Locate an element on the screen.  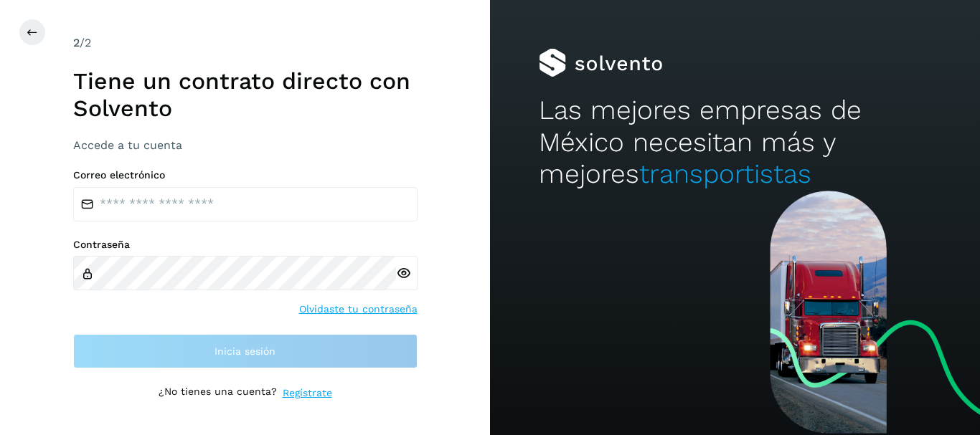
h1: Tiene un contrato directo con Solvento is located at coordinates (245, 95).